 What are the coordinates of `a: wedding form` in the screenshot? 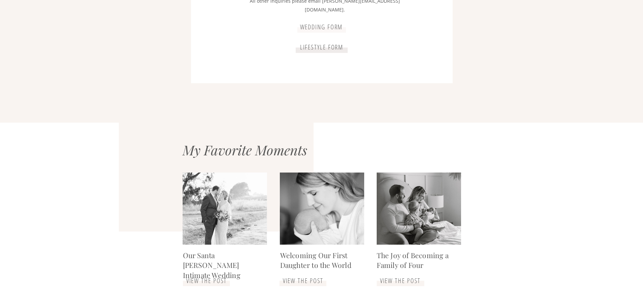 It's located at (321, 27).